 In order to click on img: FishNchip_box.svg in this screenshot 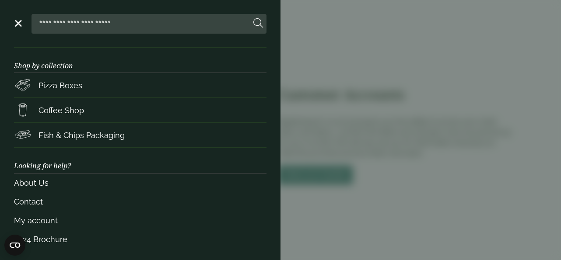, I will do `click(23, 135)`.